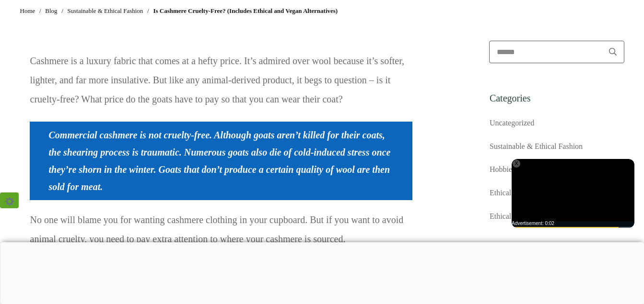  I want to click on div: Advertisement: 0:02, so click(573, 223).